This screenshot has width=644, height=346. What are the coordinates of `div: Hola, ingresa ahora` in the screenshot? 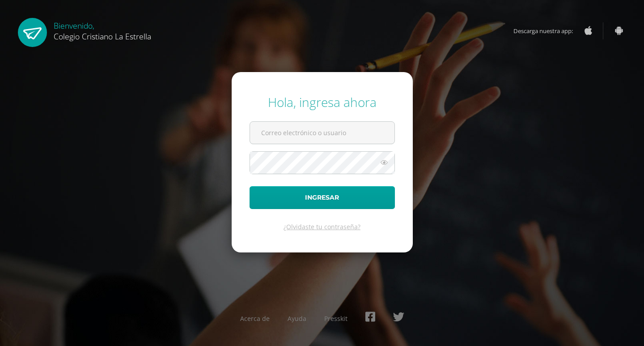 It's located at (322, 102).